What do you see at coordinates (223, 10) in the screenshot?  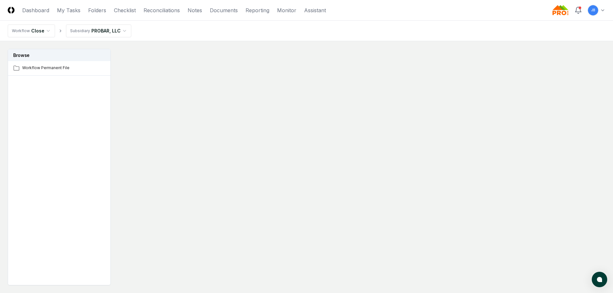 I see `a: Documents` at bounding box center [223, 10].